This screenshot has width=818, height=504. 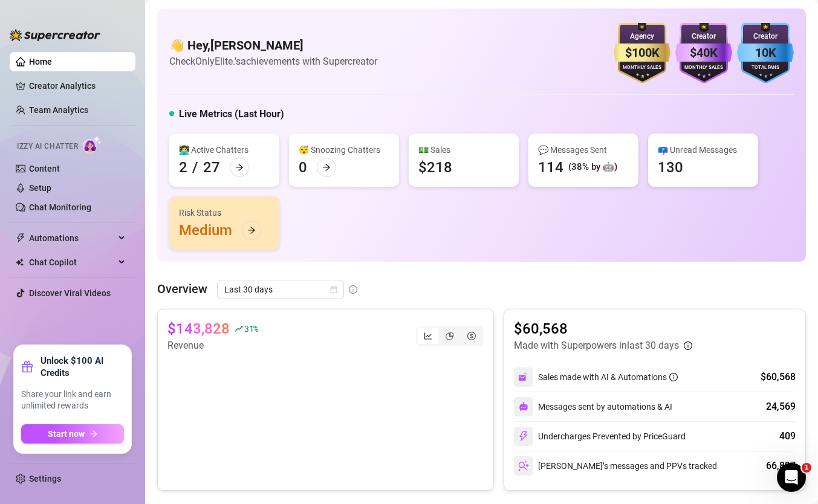 I want to click on div: 27, so click(x=212, y=168).